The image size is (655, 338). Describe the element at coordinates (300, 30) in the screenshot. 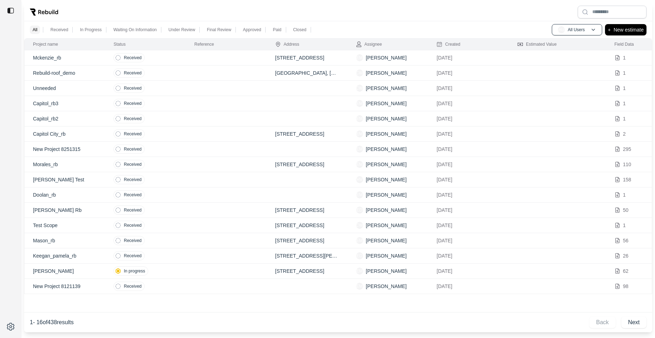

I see `p: Closed` at that location.